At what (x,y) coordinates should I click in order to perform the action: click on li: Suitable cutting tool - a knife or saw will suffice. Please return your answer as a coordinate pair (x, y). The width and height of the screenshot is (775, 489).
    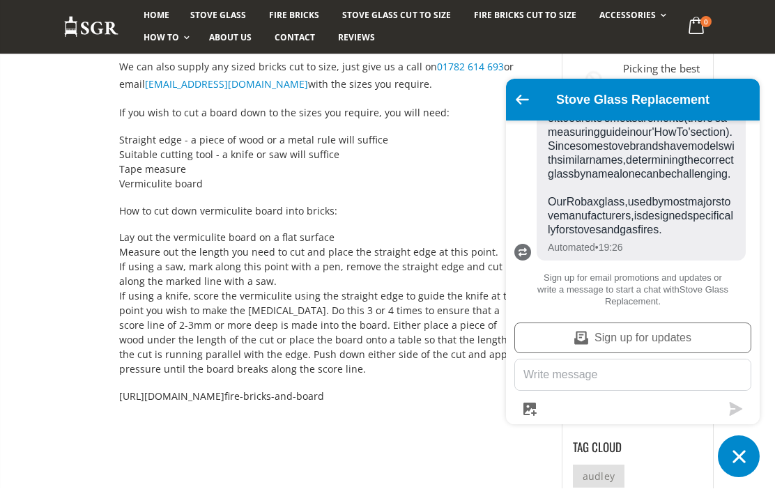
    Looking at the image, I should click on (321, 155).